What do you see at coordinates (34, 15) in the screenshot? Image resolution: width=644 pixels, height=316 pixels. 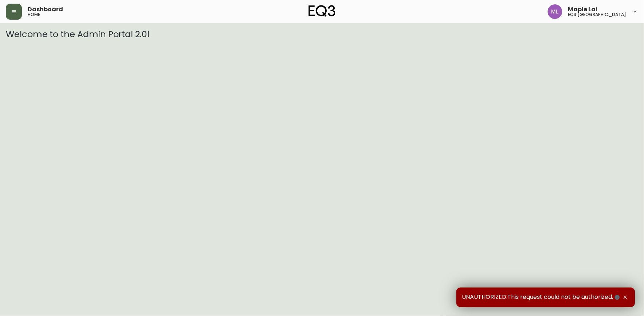 I see `h5: home` at bounding box center [34, 15].